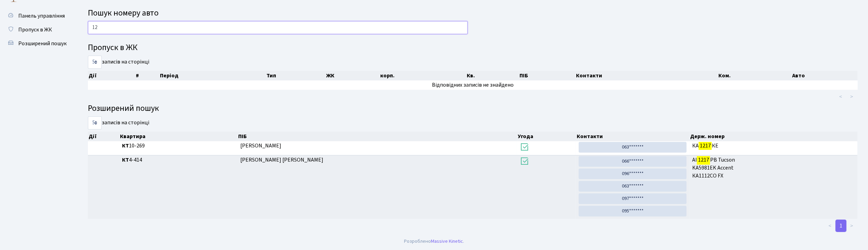 This screenshot has width=868, height=250. Describe the element at coordinates (43, 44) in the screenshot. I see `span: Розширений пошук` at that location.